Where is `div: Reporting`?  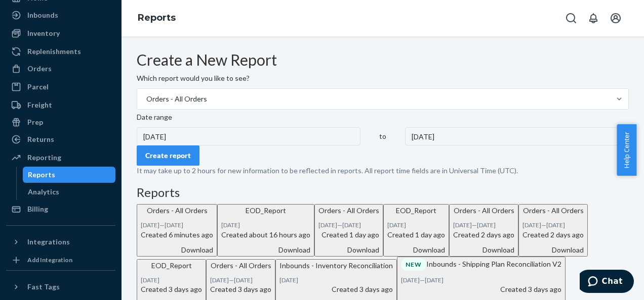 div: Reporting is located at coordinates (44, 158).